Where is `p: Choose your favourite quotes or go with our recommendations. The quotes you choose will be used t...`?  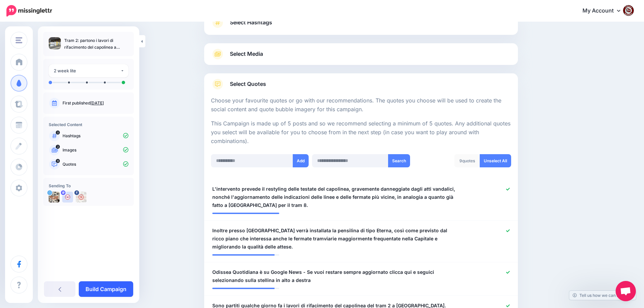 p: Choose your favourite quotes or go with our recommendations. The quotes you choose will be used t... is located at coordinates (361, 105).